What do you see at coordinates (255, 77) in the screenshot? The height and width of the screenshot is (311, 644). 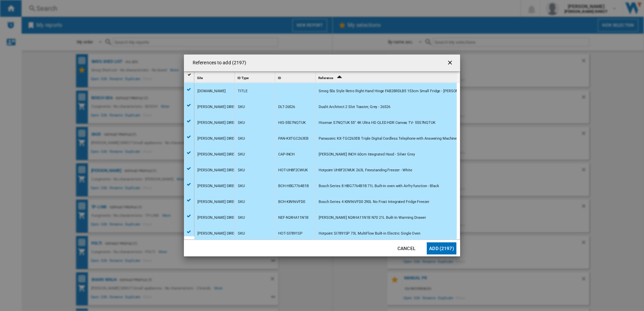 I see `div: ID Type Sort None` at bounding box center [255, 77].